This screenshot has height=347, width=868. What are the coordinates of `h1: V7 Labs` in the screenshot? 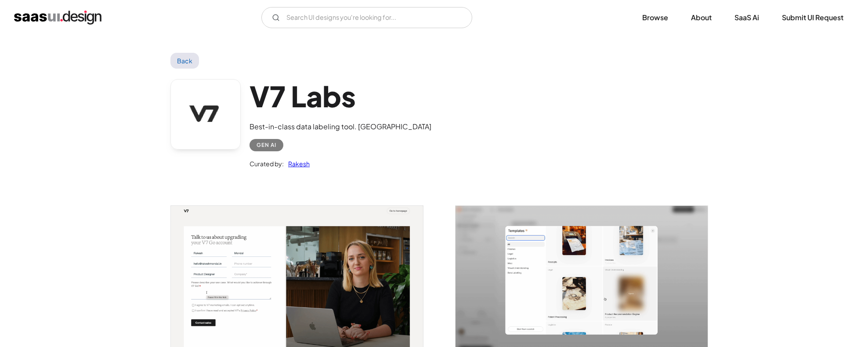 It's located at (341, 96).